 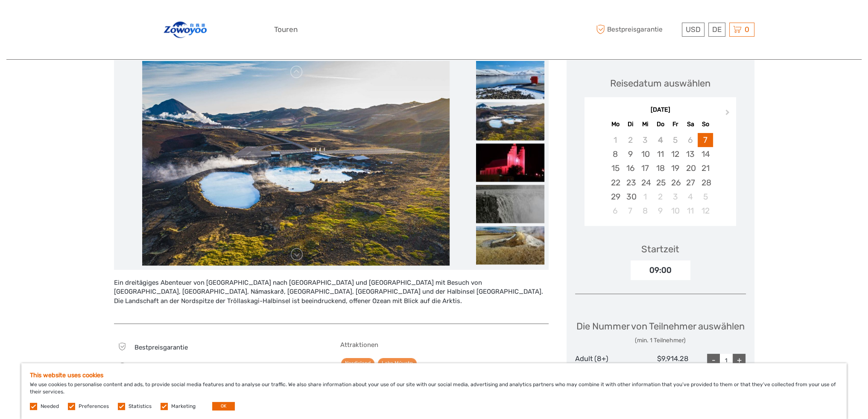 What do you see at coordinates (675, 124) in the screenshot?
I see `div: Fr` at bounding box center [675, 124].